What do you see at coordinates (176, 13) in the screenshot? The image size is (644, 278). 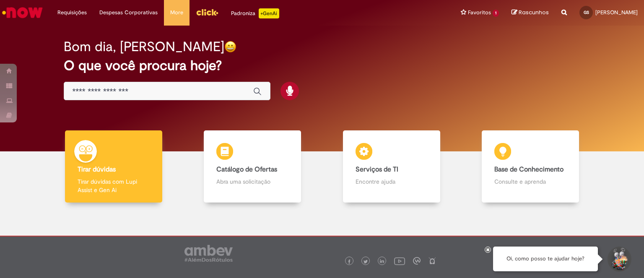 I see `span: More` at bounding box center [176, 13].